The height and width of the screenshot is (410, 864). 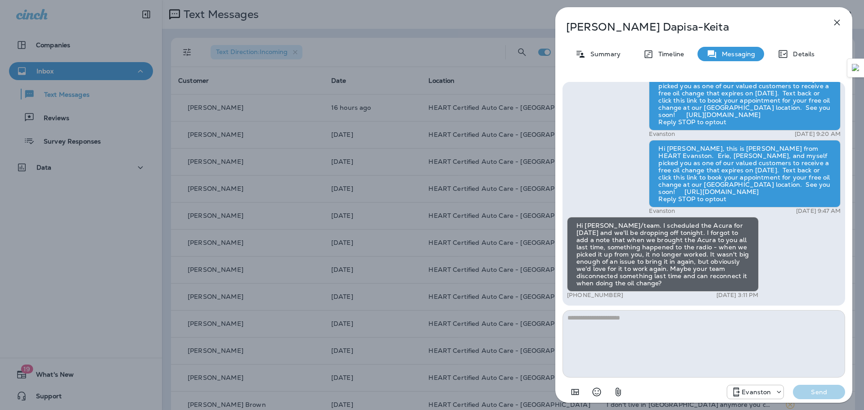 What do you see at coordinates (575, 392) in the screenshot?
I see `button: Add in a premade template` at bounding box center [575, 392].